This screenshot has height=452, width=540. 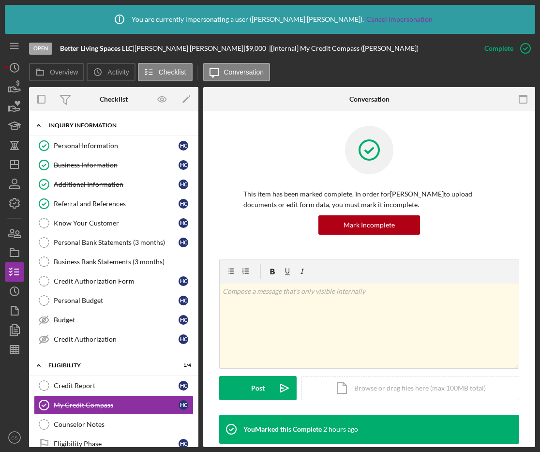 What do you see at coordinates (116, 165) in the screenshot?
I see `div: Business Information` at bounding box center [116, 165].